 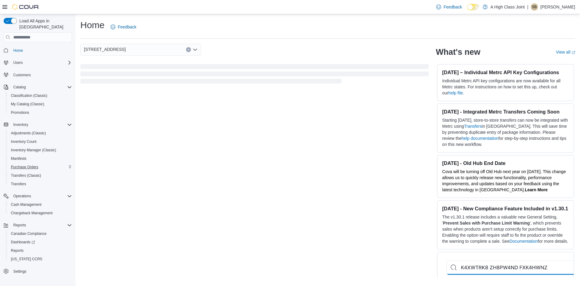 I want to click on a: help file, so click(x=456, y=93).